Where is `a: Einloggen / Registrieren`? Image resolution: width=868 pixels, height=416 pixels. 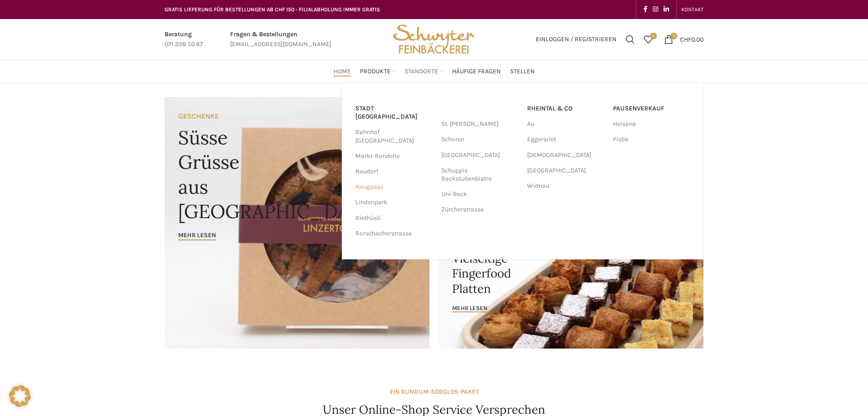 a: Einloggen / Registrieren is located at coordinates (576, 39).